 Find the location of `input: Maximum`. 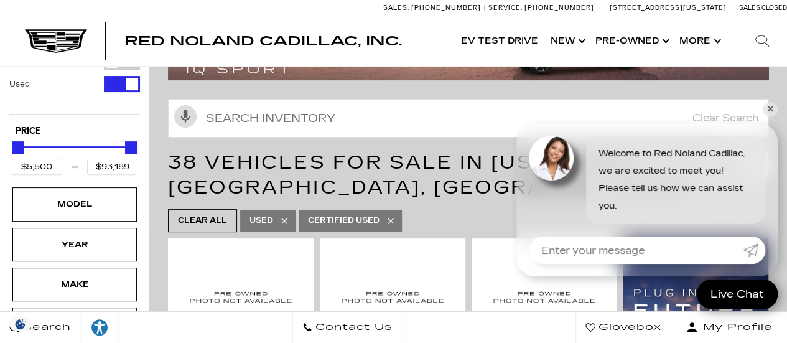

input: Maximum is located at coordinates (112, 167).